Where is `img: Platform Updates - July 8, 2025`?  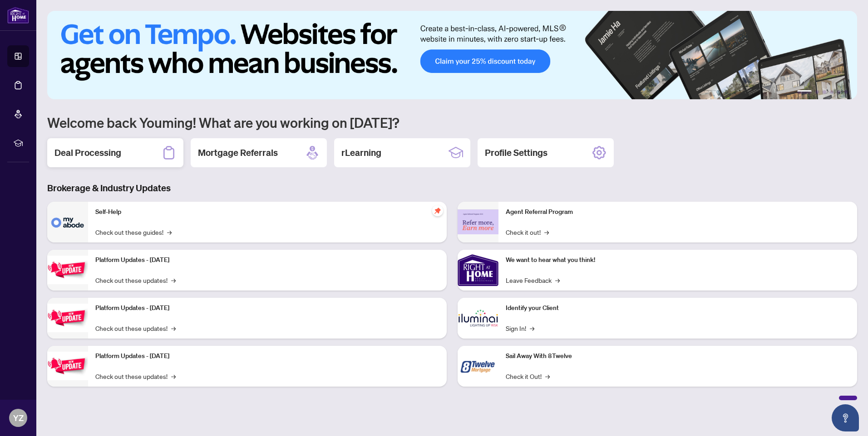
img: Platform Updates - July 8, 2025 is located at coordinates (68, 318).